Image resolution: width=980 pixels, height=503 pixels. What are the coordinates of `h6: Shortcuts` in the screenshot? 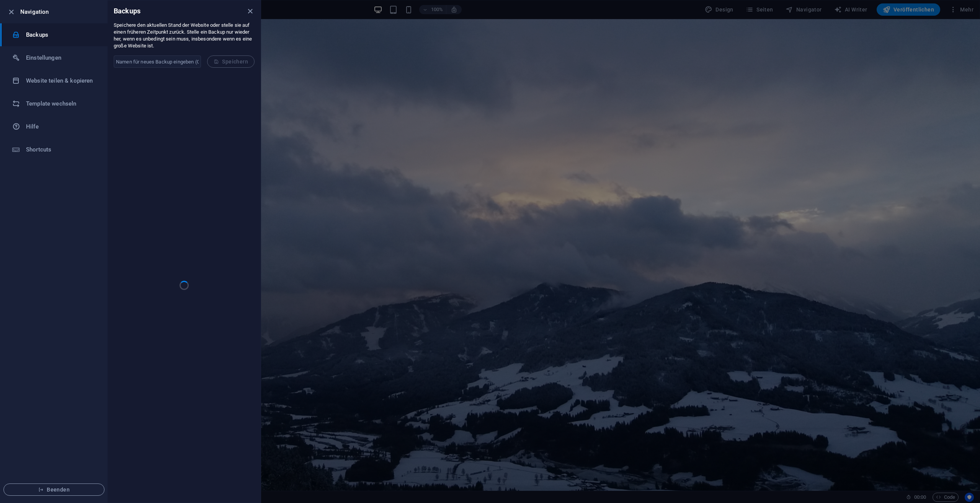 It's located at (62, 150).